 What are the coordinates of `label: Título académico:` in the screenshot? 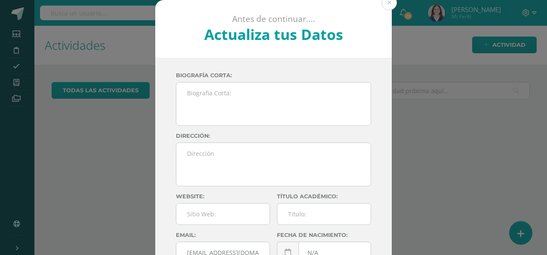 It's located at (324, 197).